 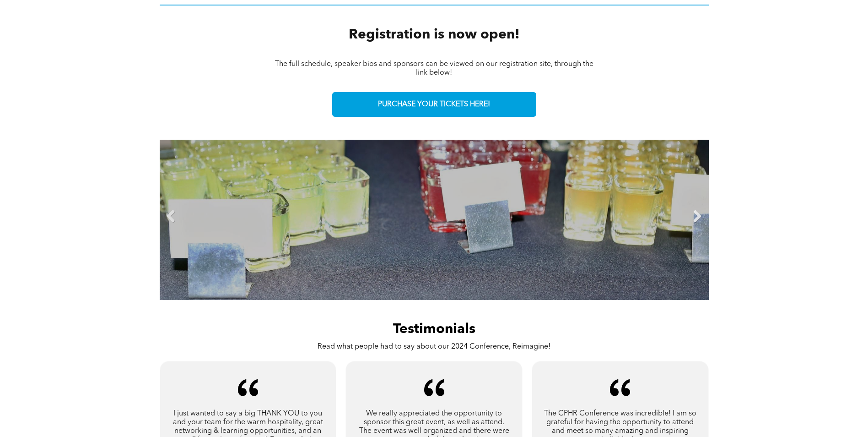 What do you see at coordinates (697, 217) in the screenshot?
I see `a: Next` at bounding box center [697, 217].